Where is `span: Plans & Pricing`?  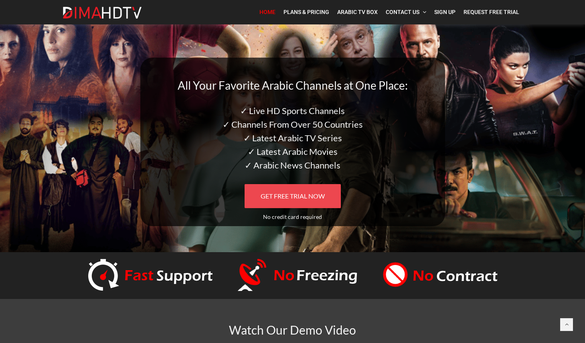 span: Plans & Pricing is located at coordinates (306, 12).